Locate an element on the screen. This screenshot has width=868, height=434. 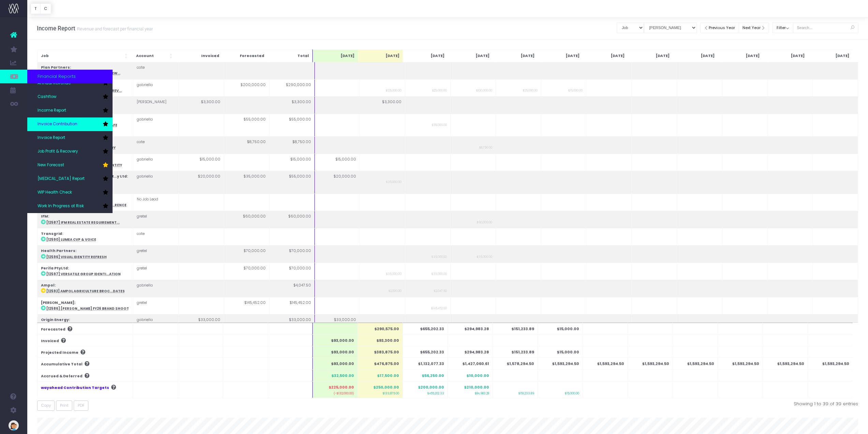
span: Accrued & Deferred is located at coordinates (62, 376).